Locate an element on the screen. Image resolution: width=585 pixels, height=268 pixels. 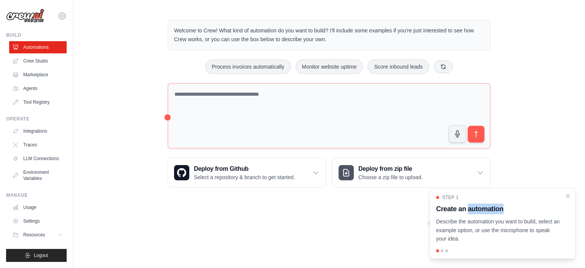
p: Welcome to Crew! What kind of automation do you want to build? I'll include some examples if you'... is located at coordinates (329, 35).